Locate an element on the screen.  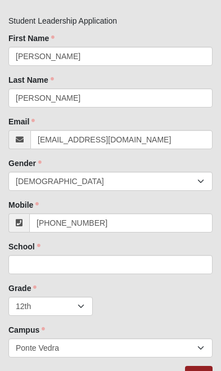
label: School is located at coordinates (24, 247).